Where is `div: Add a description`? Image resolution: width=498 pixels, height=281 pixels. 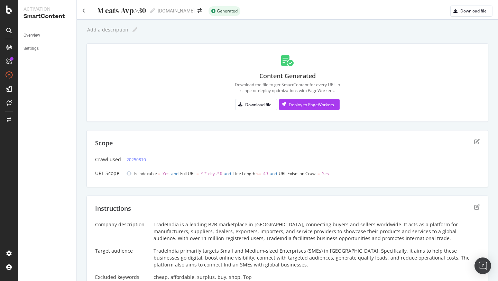
div: Add a description is located at coordinates (107, 30).